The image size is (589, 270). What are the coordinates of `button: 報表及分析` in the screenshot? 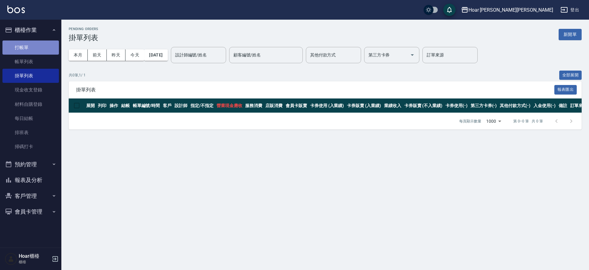 It's located at (31, 180).